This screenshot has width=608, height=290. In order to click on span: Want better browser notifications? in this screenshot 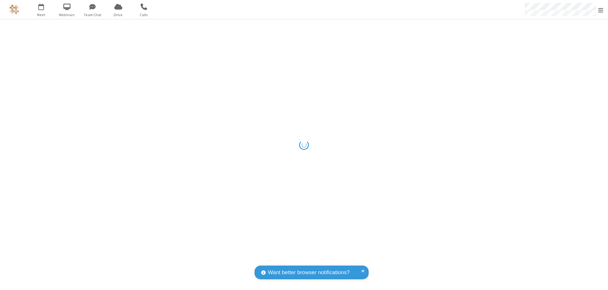, I will do `click(309, 273)`.